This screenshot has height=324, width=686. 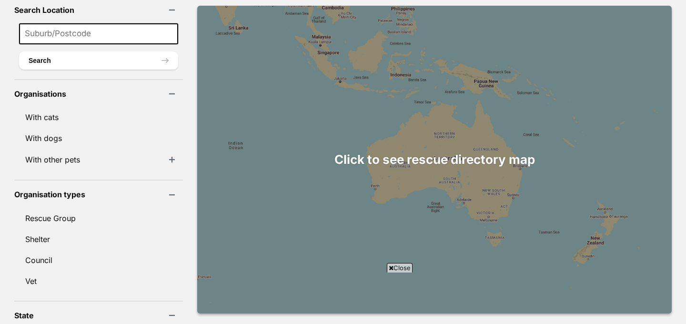 What do you see at coordinates (99, 316) in the screenshot?
I see `header: State` at bounding box center [99, 316].